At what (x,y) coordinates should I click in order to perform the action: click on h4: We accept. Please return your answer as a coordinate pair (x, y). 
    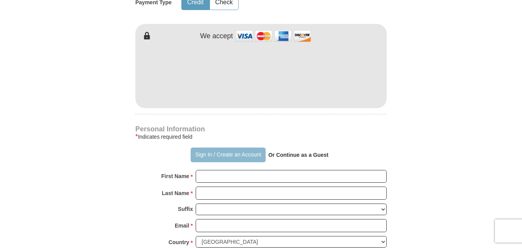
    Looking at the image, I should click on (217, 36).